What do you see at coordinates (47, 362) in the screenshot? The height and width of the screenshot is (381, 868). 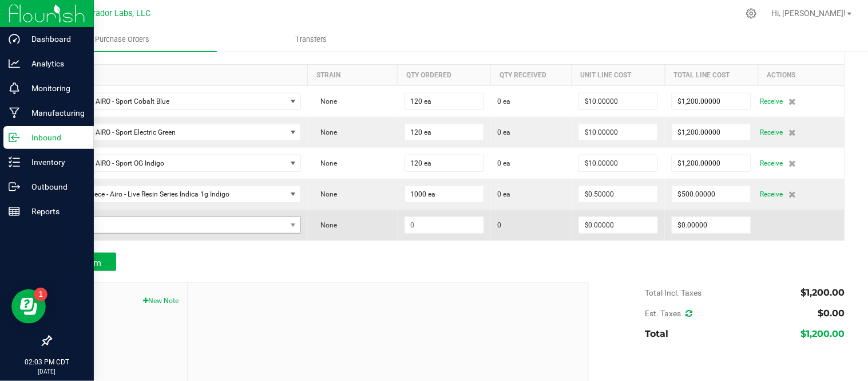 I see `p: 02:03 PM CDT` at bounding box center [47, 362].